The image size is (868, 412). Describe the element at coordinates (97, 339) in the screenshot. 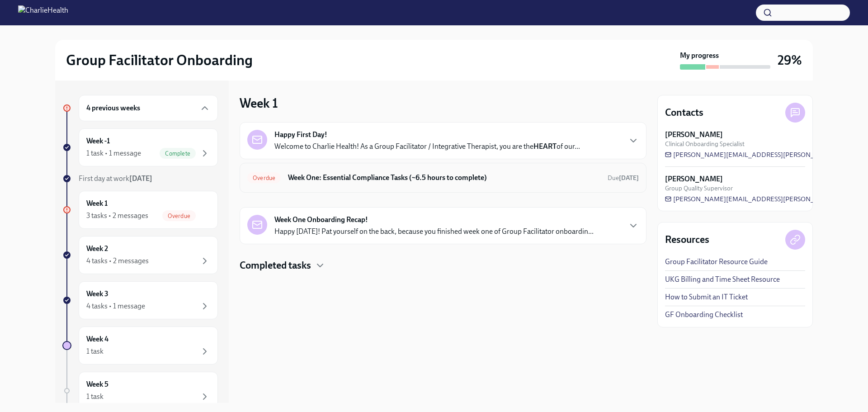

I see `h6: Week 4` at that location.